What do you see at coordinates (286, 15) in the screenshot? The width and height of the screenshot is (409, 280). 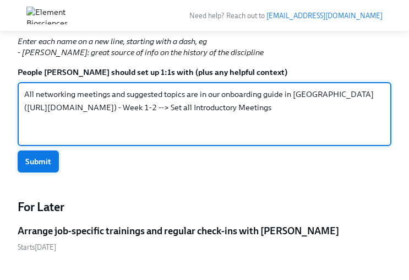 I see `span: Need help? Reach out to` at bounding box center [286, 15].